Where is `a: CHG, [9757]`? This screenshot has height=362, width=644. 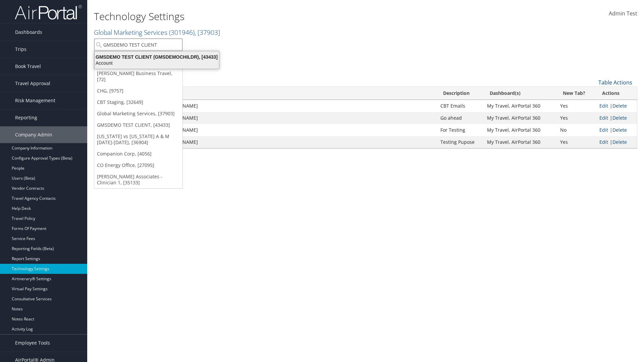 a: CHG, [9757] is located at coordinates (138, 91).